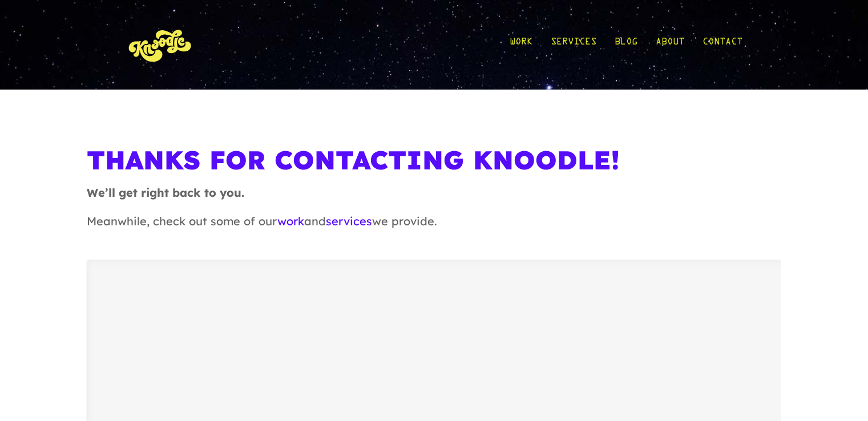  I want to click on a: Blog, so click(626, 45).